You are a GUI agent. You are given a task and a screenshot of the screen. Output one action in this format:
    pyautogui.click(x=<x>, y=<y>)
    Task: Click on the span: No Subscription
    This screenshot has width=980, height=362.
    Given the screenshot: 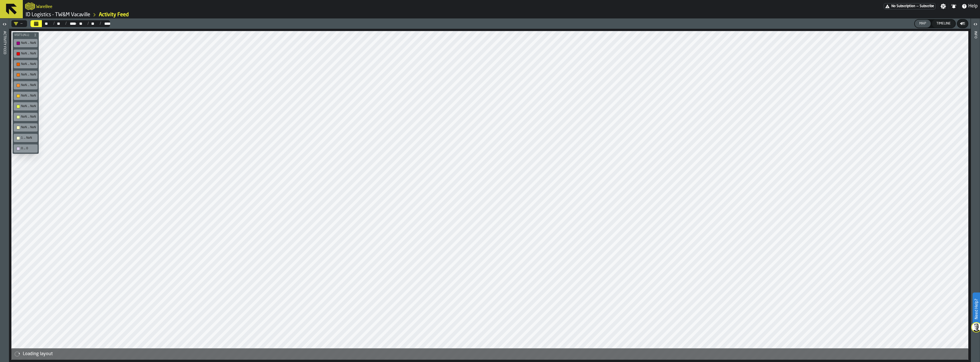 What is the action you would take?
    pyautogui.click(x=904, y=7)
    